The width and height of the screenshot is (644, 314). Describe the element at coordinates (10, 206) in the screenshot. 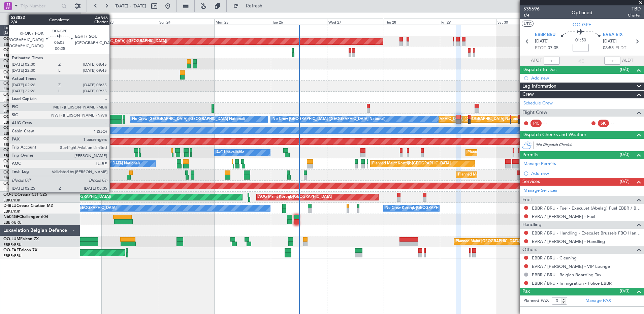

I see `span: D-IBLU` at that location.